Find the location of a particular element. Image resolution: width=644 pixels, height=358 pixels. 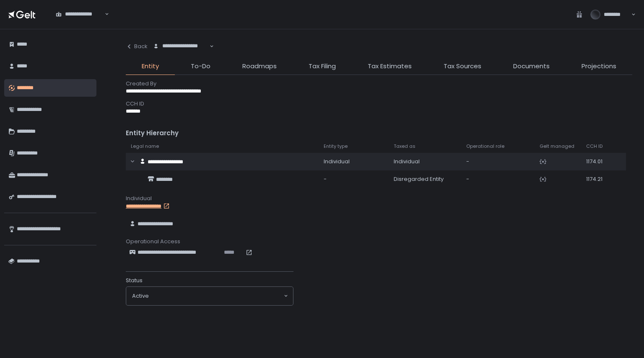

span: Entity is located at coordinates (150, 66).